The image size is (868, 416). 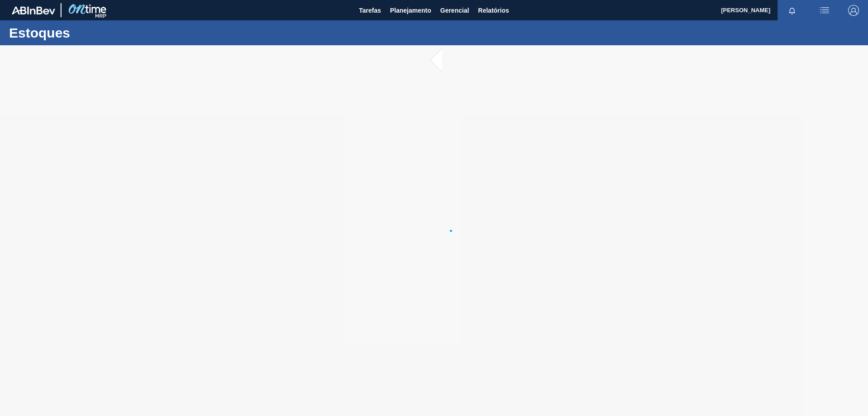 I want to click on h1: Estoques, so click(x=89, y=32).